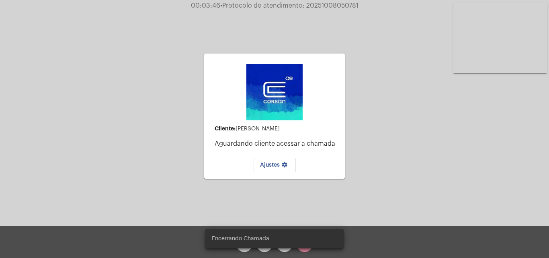 The width and height of the screenshot is (549, 258). What do you see at coordinates (285, 166) in the screenshot?
I see `mat-icon: settings` at bounding box center [285, 166].